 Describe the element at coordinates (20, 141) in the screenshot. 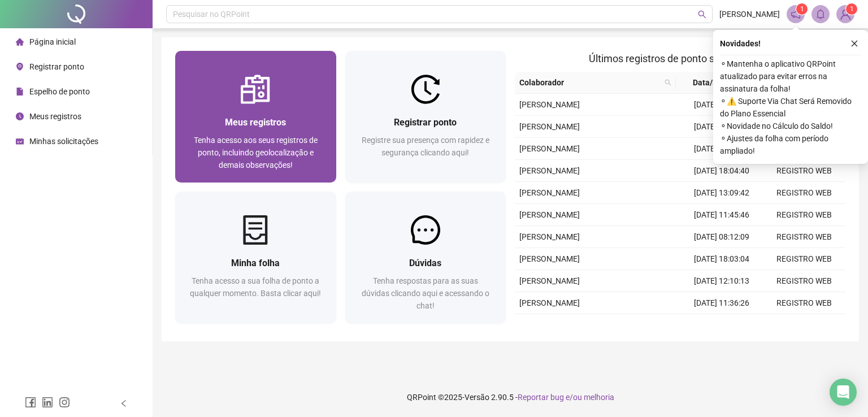

I see `span: schedule` at that location.